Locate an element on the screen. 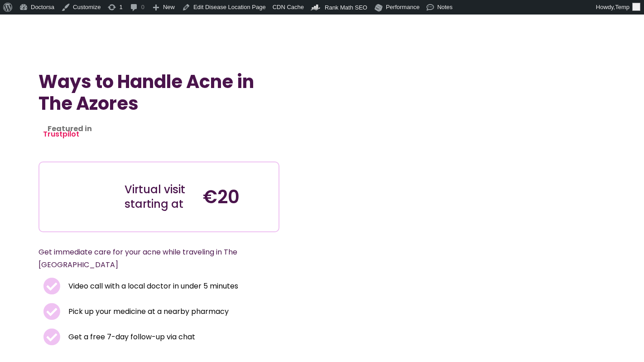  span: Temp is located at coordinates (622, 7).